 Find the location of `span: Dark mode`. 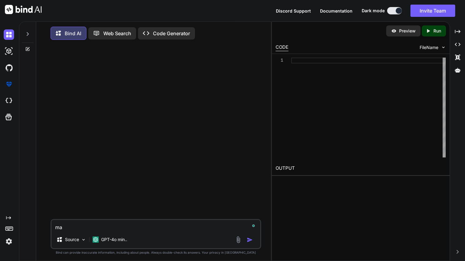

span: Dark mode is located at coordinates (373, 11).